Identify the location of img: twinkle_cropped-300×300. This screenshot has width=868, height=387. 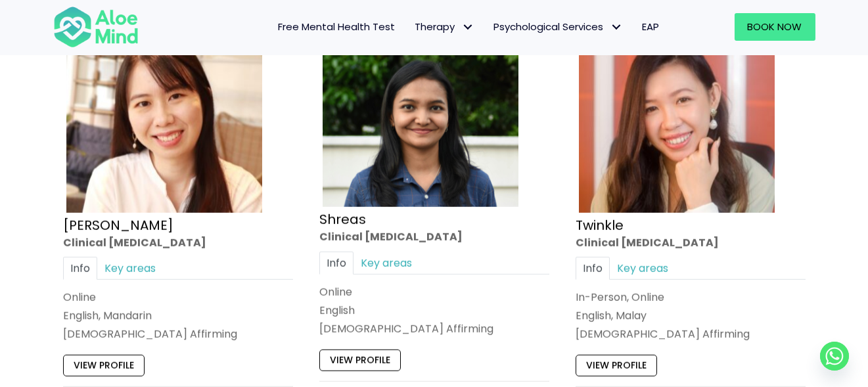
(676, 115).